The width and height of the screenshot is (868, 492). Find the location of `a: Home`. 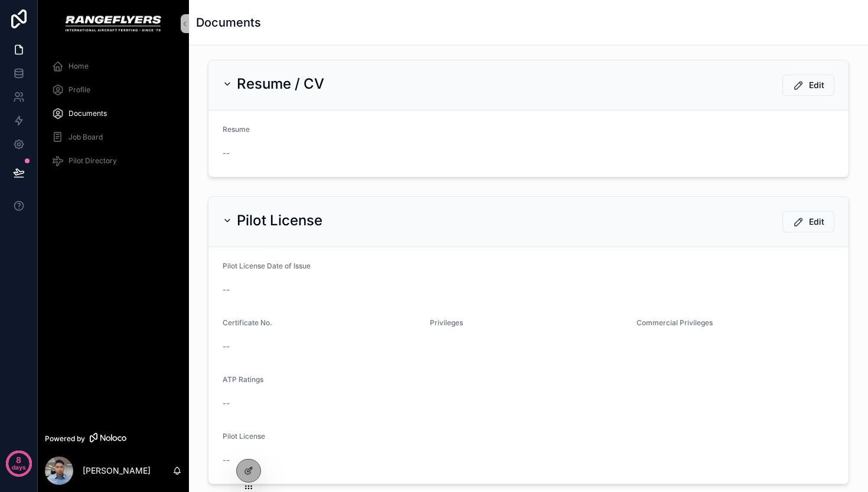

a: Home is located at coordinates (113, 66).